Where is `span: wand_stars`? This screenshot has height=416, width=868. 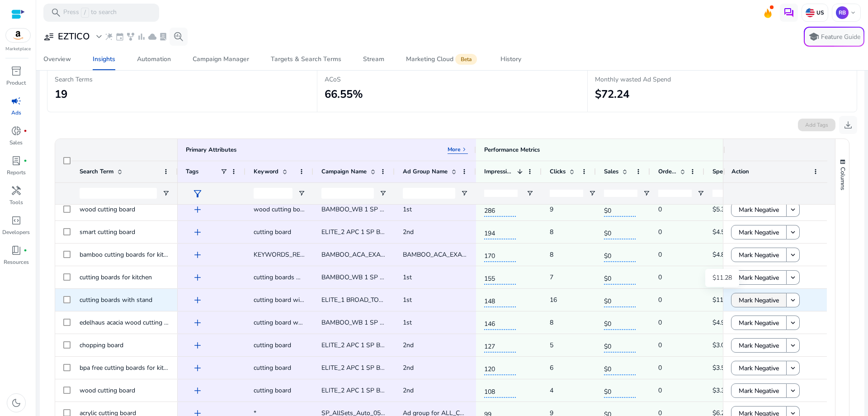
span: wand_stars is located at coordinates (109, 37).